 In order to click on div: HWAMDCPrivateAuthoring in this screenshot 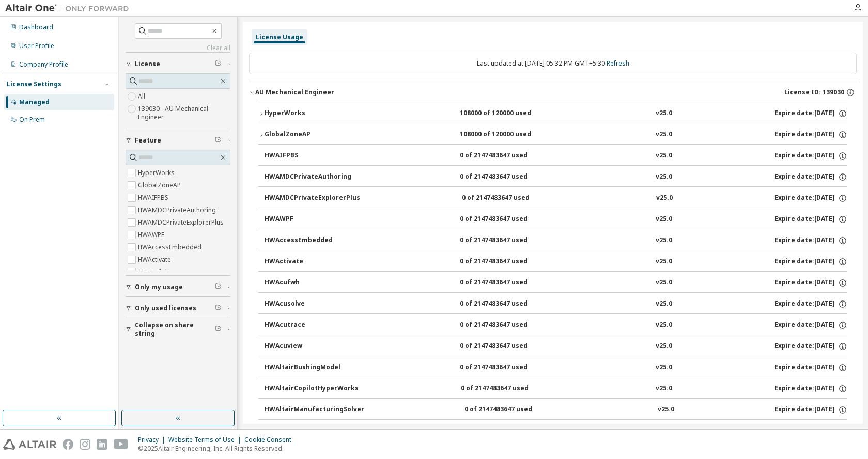, I will do `click(311, 177)`.